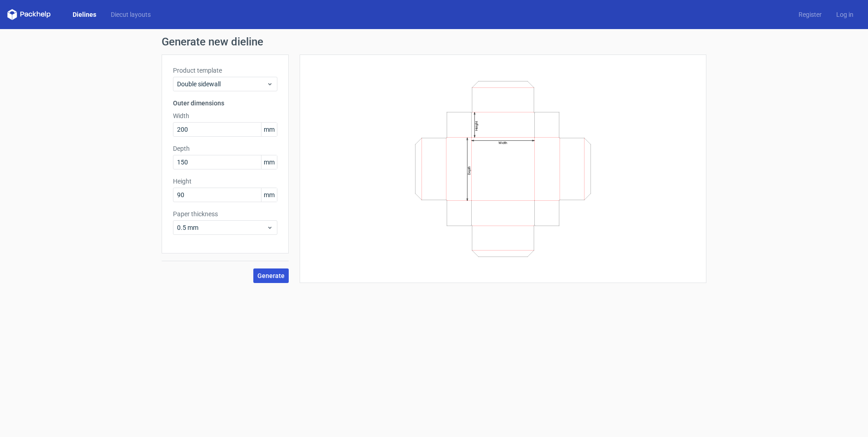  Describe the element at coordinates (222, 84) in the screenshot. I see `span: Double sidewall` at that location.